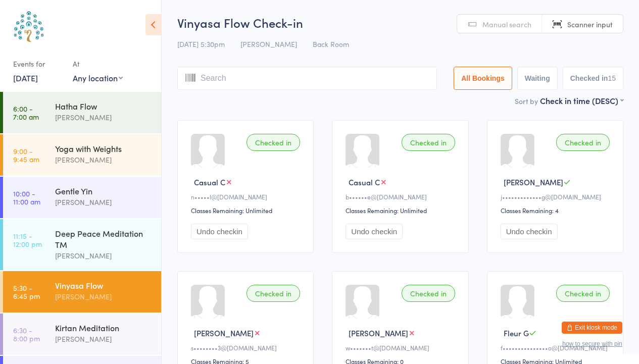 Image resolution: width=639 pixels, height=364 pixels. Describe the element at coordinates (29, 26) in the screenshot. I see `img: Australian School of Meditation & Yoga` at that location.